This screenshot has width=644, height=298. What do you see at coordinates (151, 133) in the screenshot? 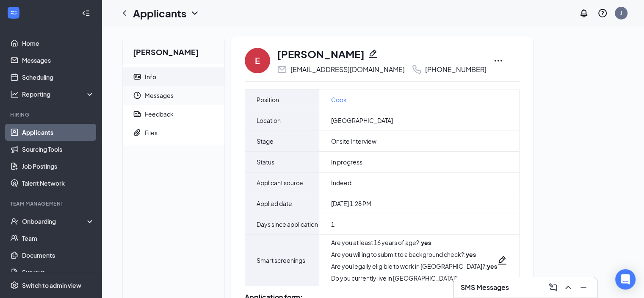
I see `div: Files` at bounding box center [151, 133].